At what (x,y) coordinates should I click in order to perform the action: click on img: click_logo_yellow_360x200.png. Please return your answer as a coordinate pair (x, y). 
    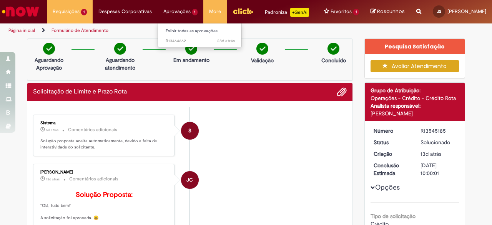
    Looking at the image, I should click on (243, 11).